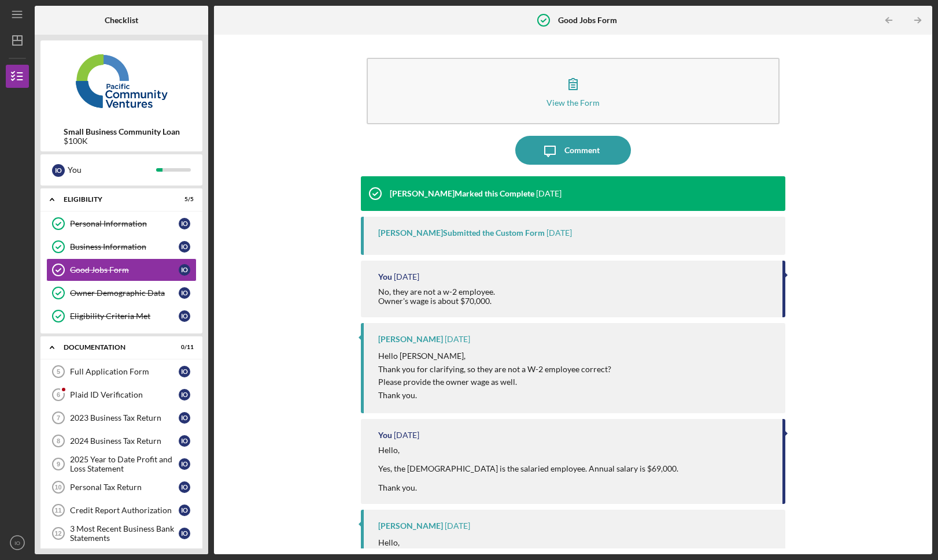 The height and width of the screenshot is (560, 938). What do you see at coordinates (121, 487) in the screenshot?
I see `a: 10Personal Tax ReturnIO` at bounding box center [121, 487].